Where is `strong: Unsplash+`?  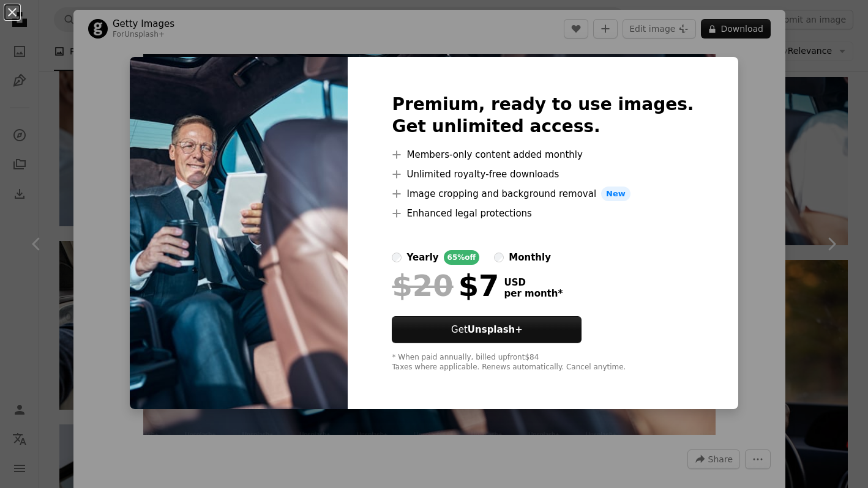 strong: Unsplash+ is located at coordinates (495, 329).